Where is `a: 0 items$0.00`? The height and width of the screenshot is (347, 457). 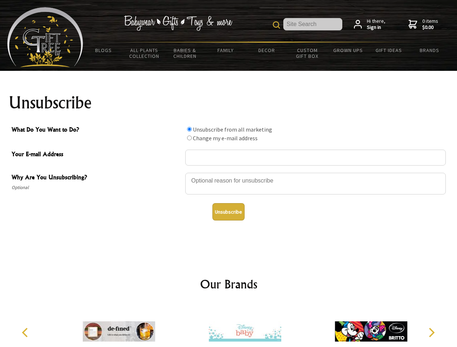
a: 0 items$0.00 is located at coordinates (423, 24).